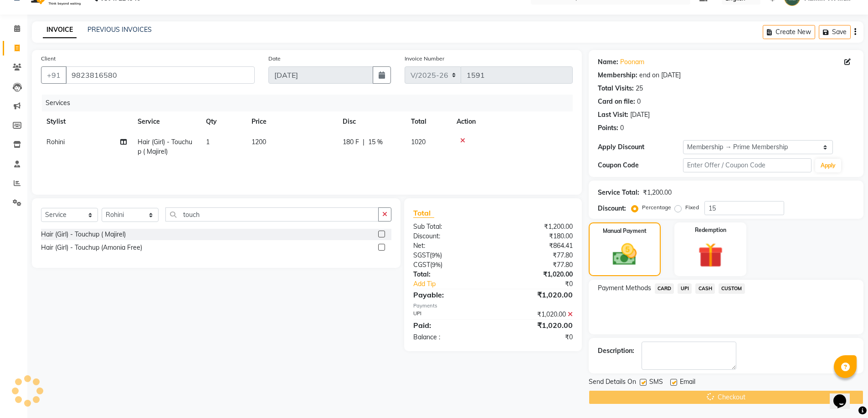 Image resolution: width=868 pixels, height=418 pixels. What do you see at coordinates (617, 102) in the screenshot?
I see `div: Card on file:` at bounding box center [617, 102].